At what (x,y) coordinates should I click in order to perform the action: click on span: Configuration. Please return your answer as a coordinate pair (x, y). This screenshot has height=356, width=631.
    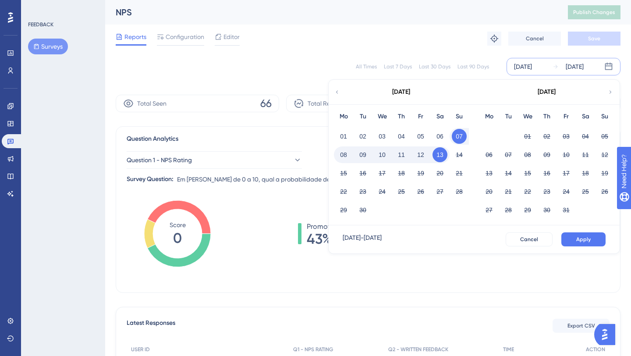
    Looking at the image, I should click on (185, 37).